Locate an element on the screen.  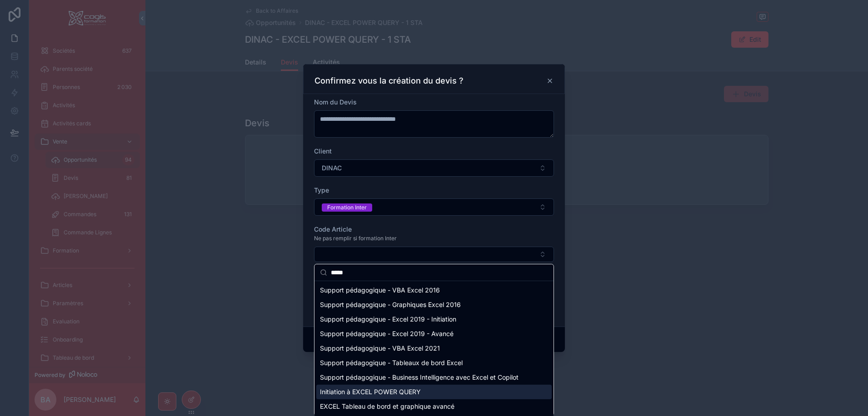
span: EXCEL Tableau de bord et graphique avancé is located at coordinates (387, 407).